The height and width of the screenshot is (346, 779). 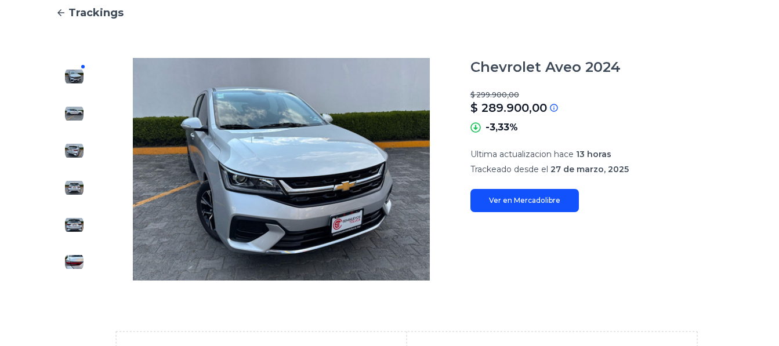 What do you see at coordinates (525, 201) in the screenshot?
I see `a: Ver en Mercadolibre` at bounding box center [525, 201].